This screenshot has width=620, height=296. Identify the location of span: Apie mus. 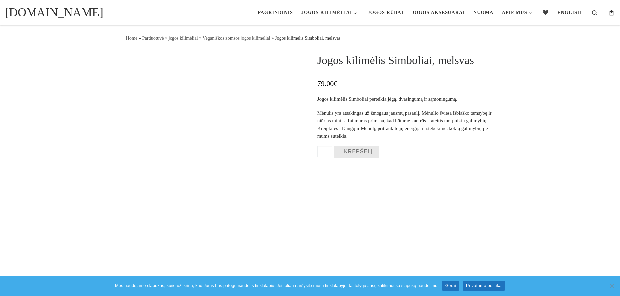
(514, 11).